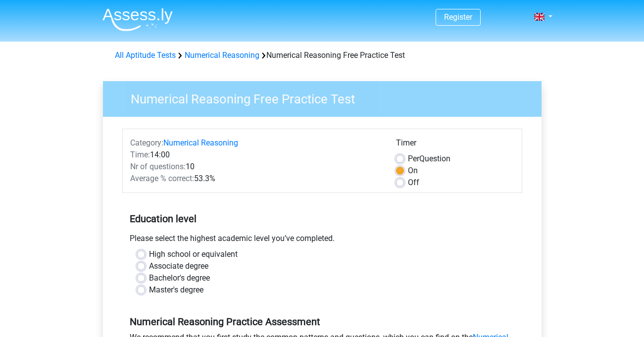 Image resolution: width=644 pixels, height=337 pixels. Describe the element at coordinates (256, 155) in the screenshot. I see `div: 14:00` at that location.